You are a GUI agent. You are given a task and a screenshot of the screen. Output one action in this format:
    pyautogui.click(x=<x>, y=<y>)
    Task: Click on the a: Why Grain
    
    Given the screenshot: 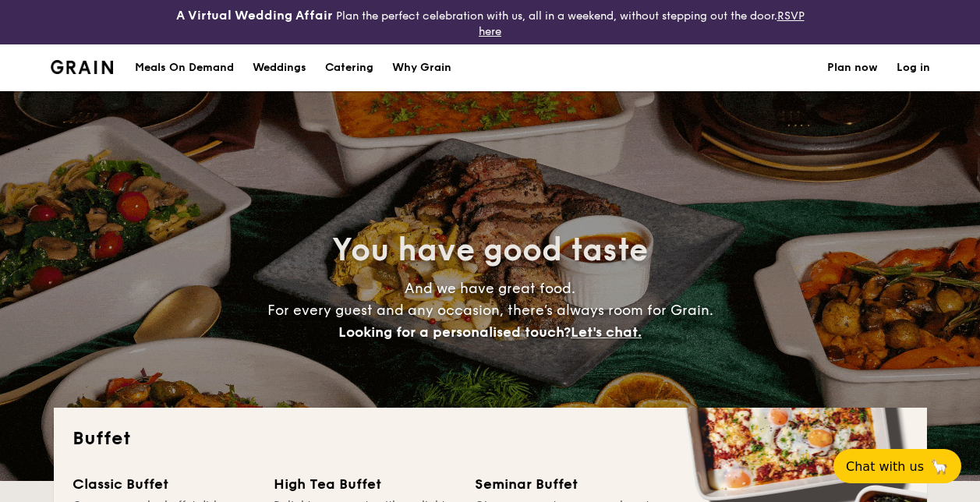 What is the action you would take?
    pyautogui.click(x=422, y=68)
    